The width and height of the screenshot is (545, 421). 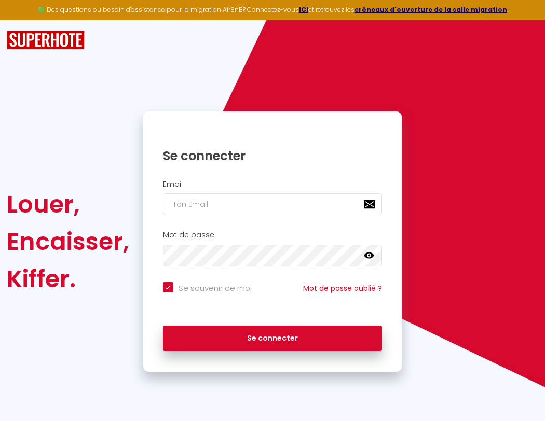 What do you see at coordinates (68, 204) in the screenshot?
I see `div: Louer,` at bounding box center [68, 204].